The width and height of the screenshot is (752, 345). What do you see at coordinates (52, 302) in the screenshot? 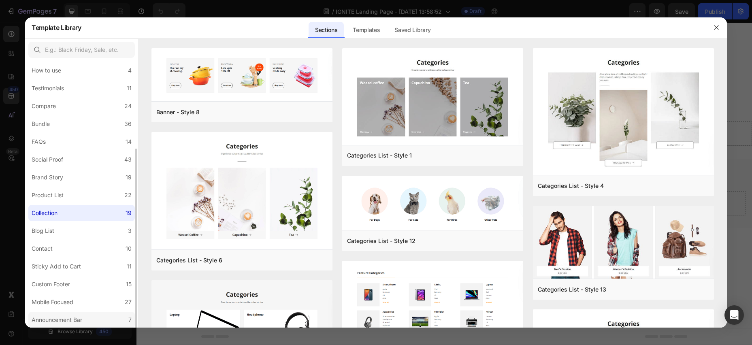
I see `div: Mobile Focused` at bounding box center [52, 302].